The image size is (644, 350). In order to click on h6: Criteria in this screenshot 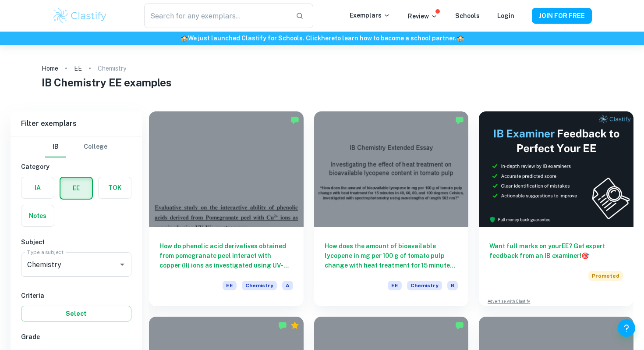, I will do `click(76, 296)`.